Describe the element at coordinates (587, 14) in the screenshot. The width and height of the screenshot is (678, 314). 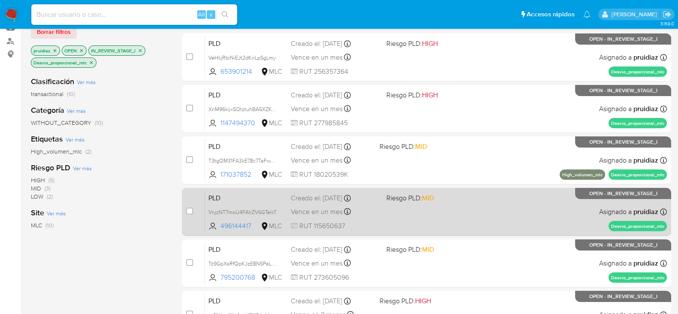
I see `a: Notificaciones` at that location.